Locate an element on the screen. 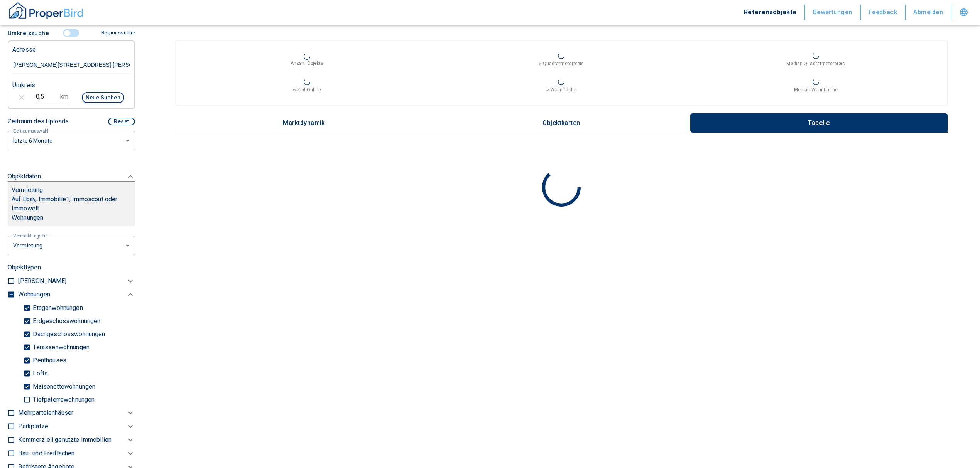  p: Adresse is located at coordinates (24, 50).